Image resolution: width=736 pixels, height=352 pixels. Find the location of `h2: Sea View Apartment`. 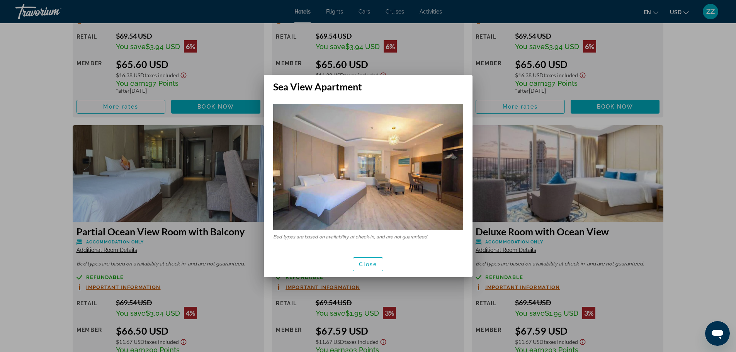

h2: Sea View Apartment is located at coordinates (368, 83).